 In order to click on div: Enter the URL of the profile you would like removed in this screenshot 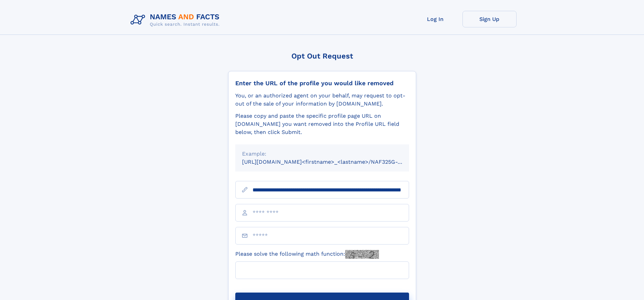, I will do `click(322, 83)`.